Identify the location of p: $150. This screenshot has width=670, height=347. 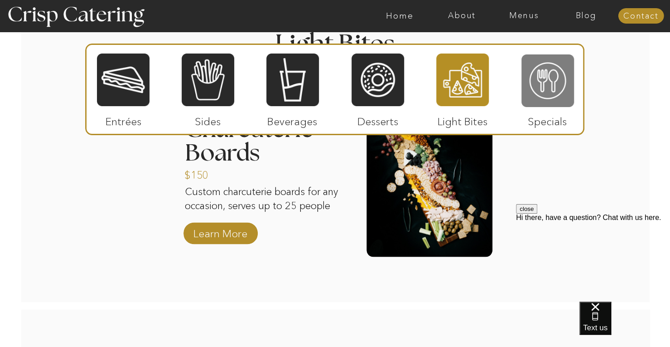
(214, 172).